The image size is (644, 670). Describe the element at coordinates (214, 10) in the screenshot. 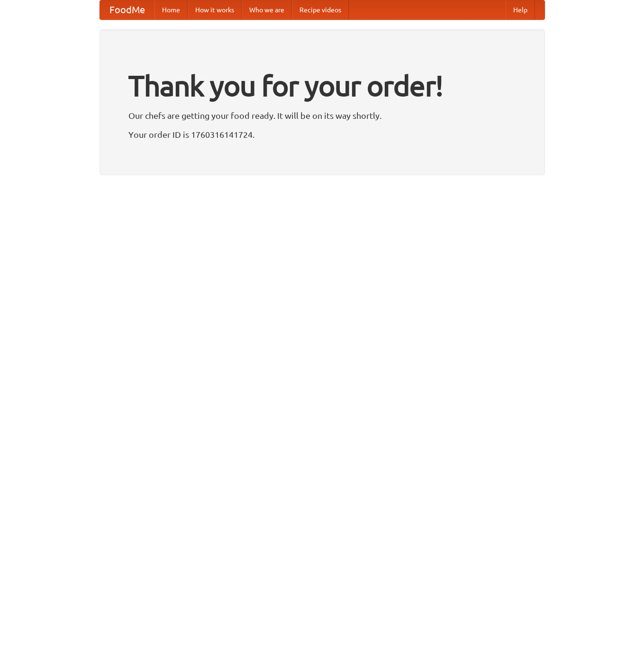

I see `a: How it works` at that location.